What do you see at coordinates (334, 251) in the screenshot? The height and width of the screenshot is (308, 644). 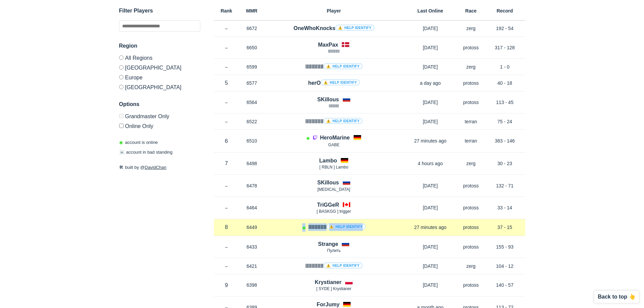 I see `span: Пулить` at bounding box center [334, 251].